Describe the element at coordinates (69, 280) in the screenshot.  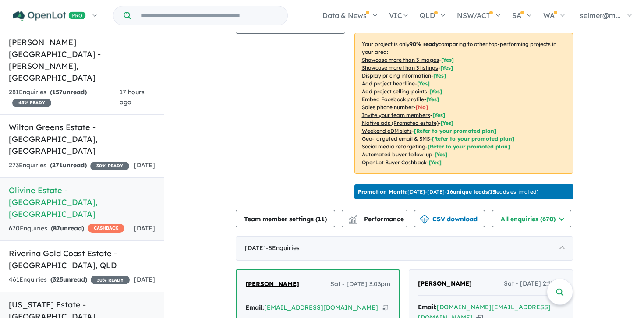
I see `div: 461 Enquir ies` at that location.